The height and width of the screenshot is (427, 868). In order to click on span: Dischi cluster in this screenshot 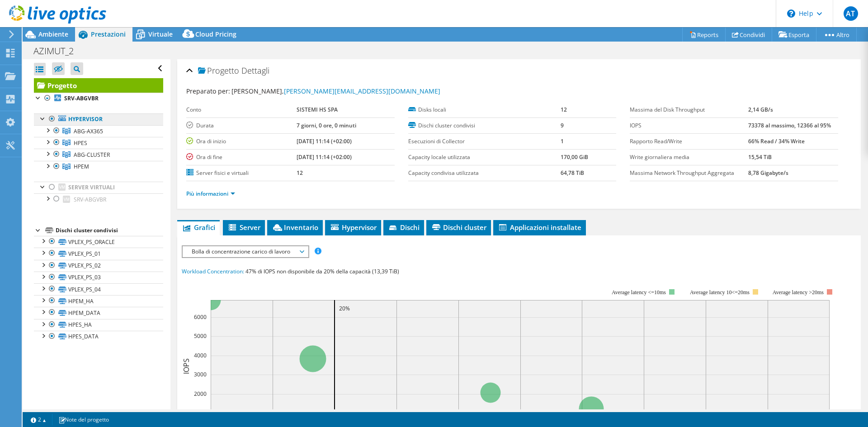, I will do `click(459, 227)`.